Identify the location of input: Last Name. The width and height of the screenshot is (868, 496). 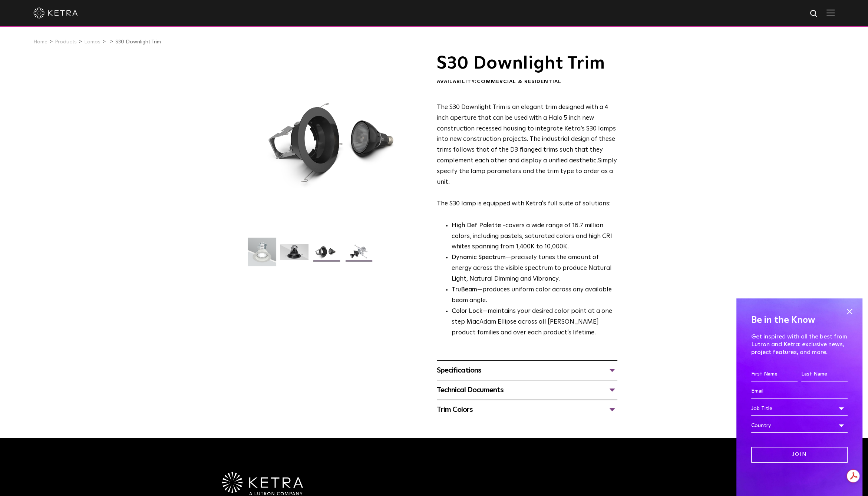
(824, 374).